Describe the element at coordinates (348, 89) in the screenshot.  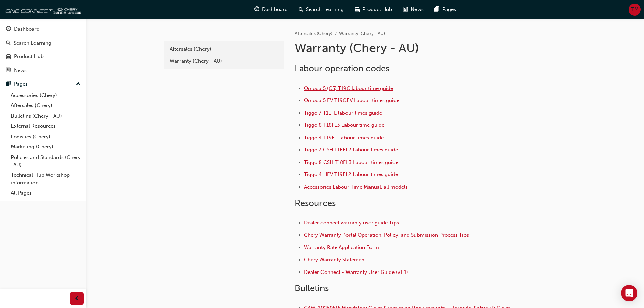
I see `a: Omoda 5 (C5) T19C labour time guide` at that location.